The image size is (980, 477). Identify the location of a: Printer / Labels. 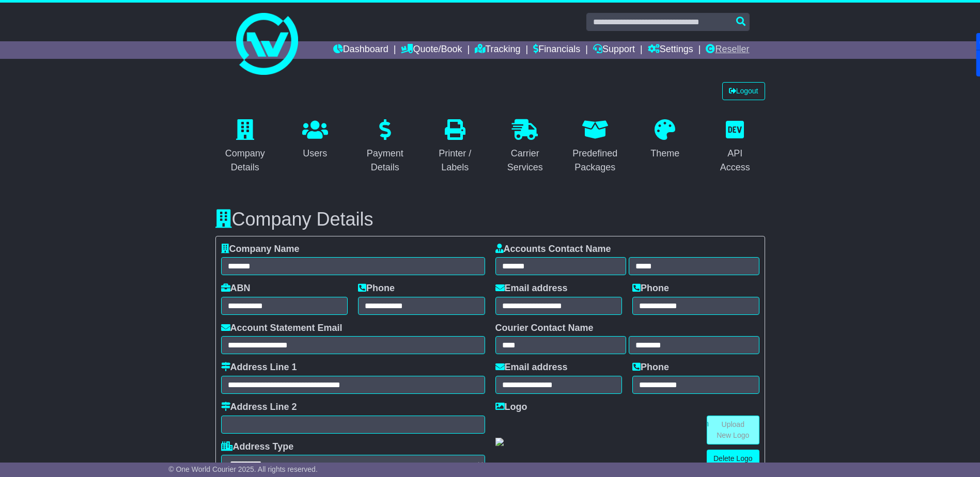
(455, 147).